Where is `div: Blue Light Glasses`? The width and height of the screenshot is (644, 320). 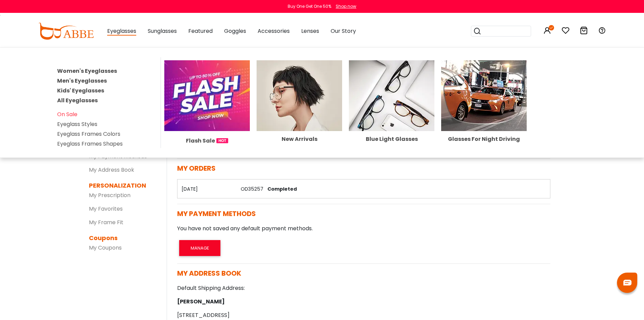
div: Blue Light Glasses is located at coordinates (391, 139).